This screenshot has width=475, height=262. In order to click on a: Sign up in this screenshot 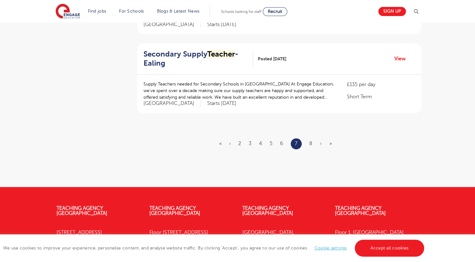, I will do `click(392, 11)`.